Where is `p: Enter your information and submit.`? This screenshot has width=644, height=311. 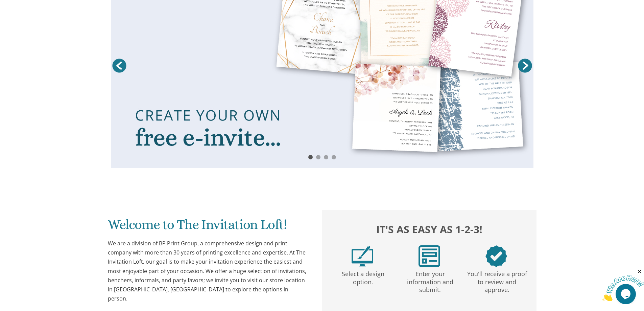
p: Enter your information and submit. is located at coordinates (430, 281).